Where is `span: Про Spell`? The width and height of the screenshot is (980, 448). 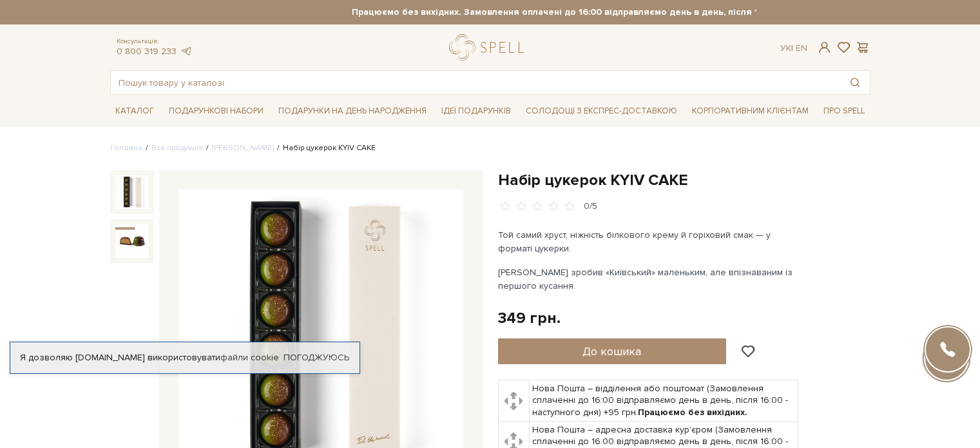
span: Про Spell is located at coordinates (844, 111).